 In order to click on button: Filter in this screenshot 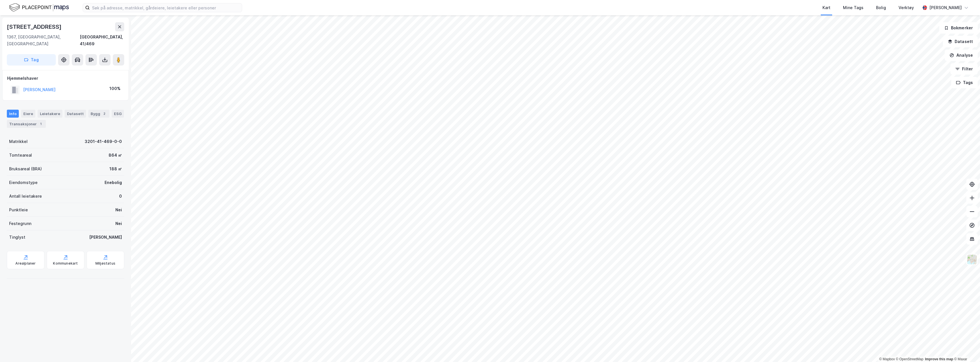, I will do `click(965, 69)`.